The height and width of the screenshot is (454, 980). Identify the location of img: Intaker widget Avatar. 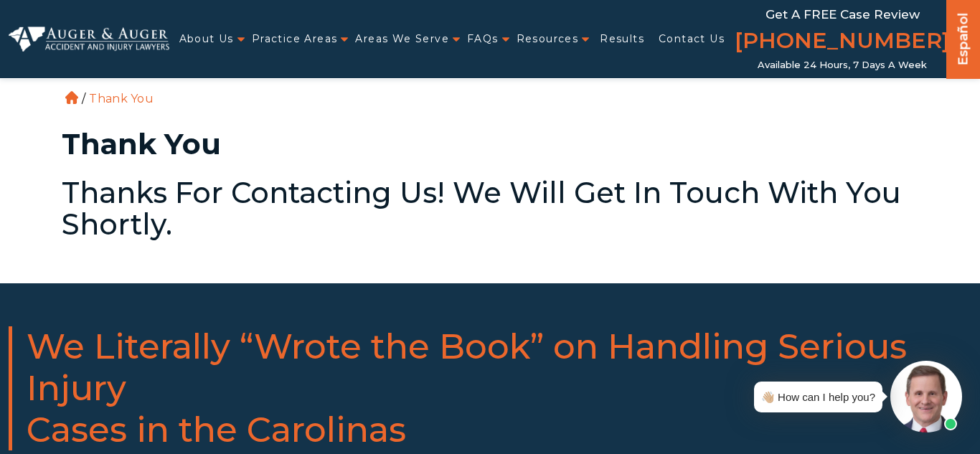
(926, 397).